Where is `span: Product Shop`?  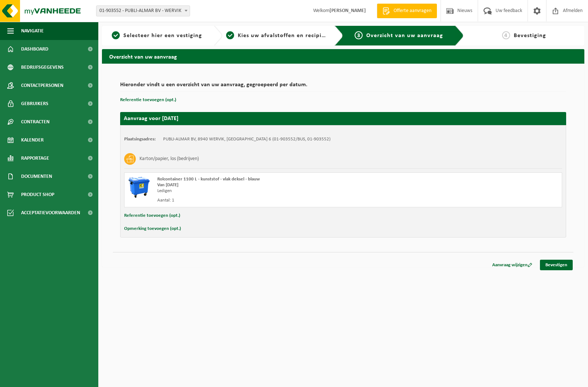
span: Product Shop is located at coordinates (38, 194).